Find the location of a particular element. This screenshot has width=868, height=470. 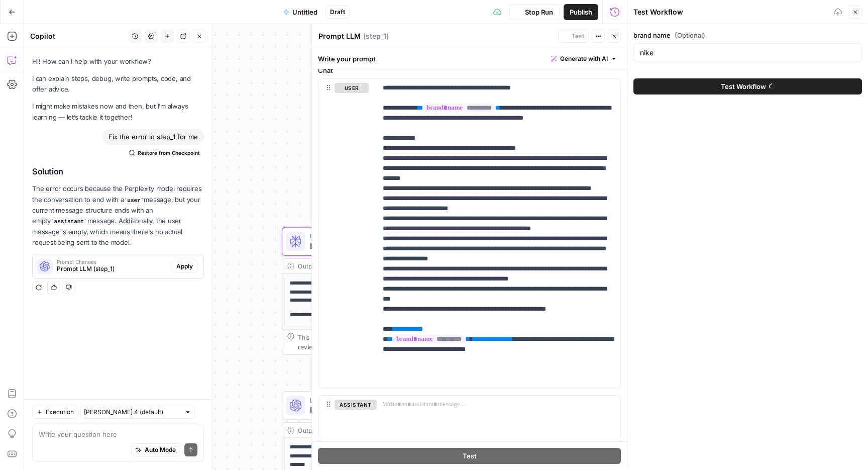

span: Execution is located at coordinates (60, 412).